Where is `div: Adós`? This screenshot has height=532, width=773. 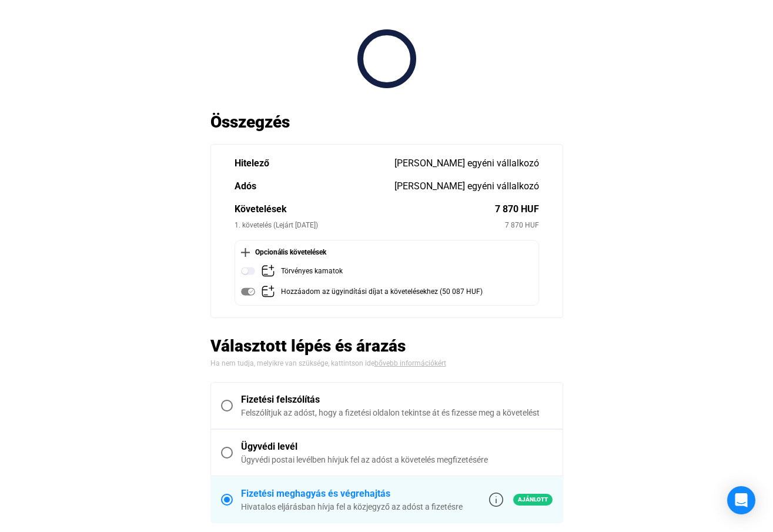
div: Adós is located at coordinates (314, 186).